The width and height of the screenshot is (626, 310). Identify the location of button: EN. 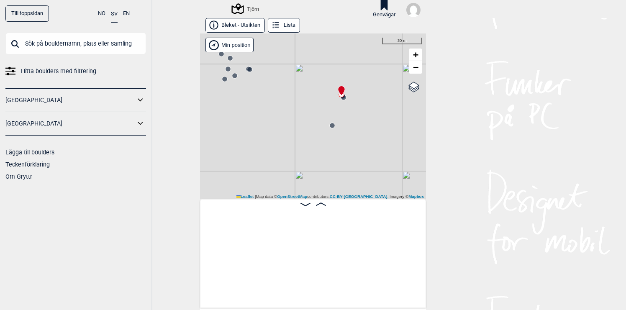
(126, 13).